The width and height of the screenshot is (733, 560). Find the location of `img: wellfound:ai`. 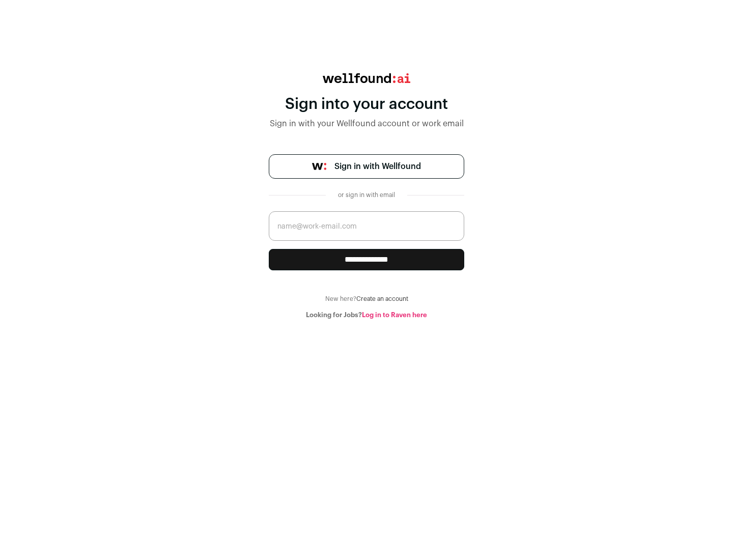

img: wellfound:ai is located at coordinates (366, 78).